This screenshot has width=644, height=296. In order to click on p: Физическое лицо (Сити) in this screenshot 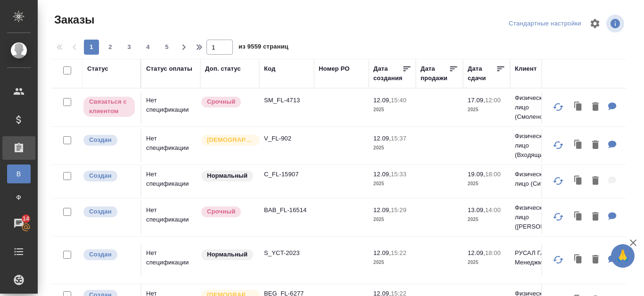, I will do `click(538, 179)`.